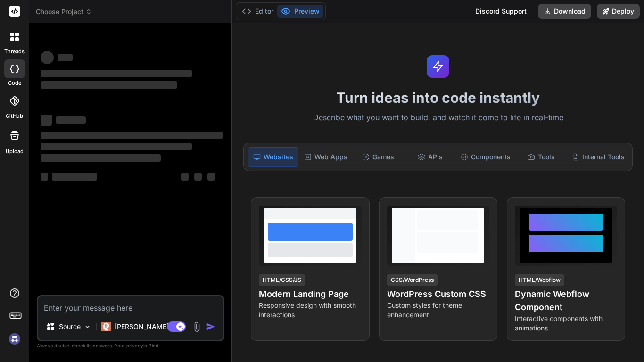 The image size is (644, 362). Describe the element at coordinates (64, 12) in the screenshot. I see `span: Choose Project` at that location.